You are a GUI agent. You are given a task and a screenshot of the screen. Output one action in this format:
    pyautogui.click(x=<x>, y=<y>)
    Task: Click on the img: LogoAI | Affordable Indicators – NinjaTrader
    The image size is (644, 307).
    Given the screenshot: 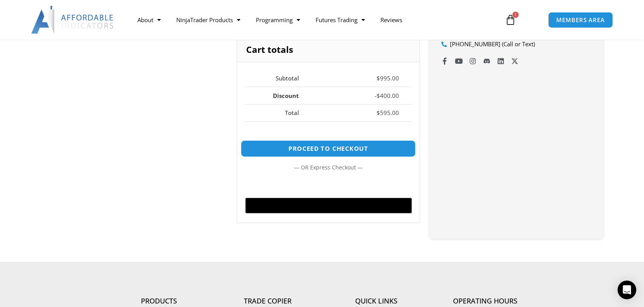 What is the action you would take?
    pyautogui.click(x=72, y=20)
    